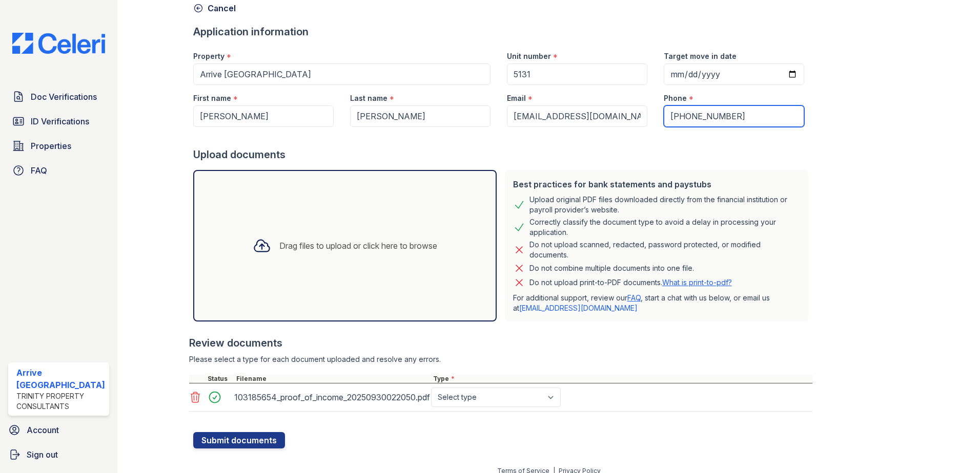 The width and height of the screenshot is (980, 473). What do you see at coordinates (43, 430) in the screenshot?
I see `span: Account` at bounding box center [43, 430].